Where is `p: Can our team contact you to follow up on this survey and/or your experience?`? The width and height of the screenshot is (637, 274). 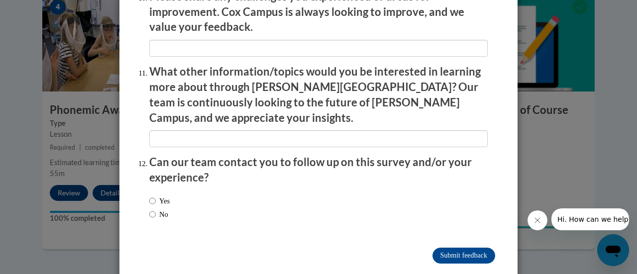 p: Can our team contact you to follow up on this survey and/or your experience? is located at coordinates (318, 170).